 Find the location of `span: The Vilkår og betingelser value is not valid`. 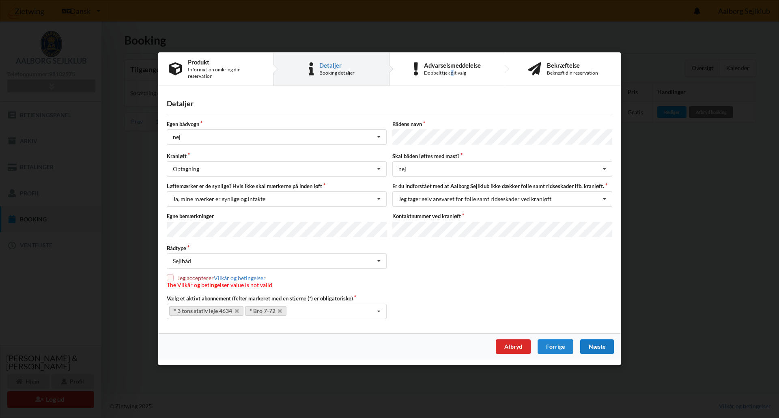

span: The Vilkår og betingelser value is not valid is located at coordinates (219, 285).